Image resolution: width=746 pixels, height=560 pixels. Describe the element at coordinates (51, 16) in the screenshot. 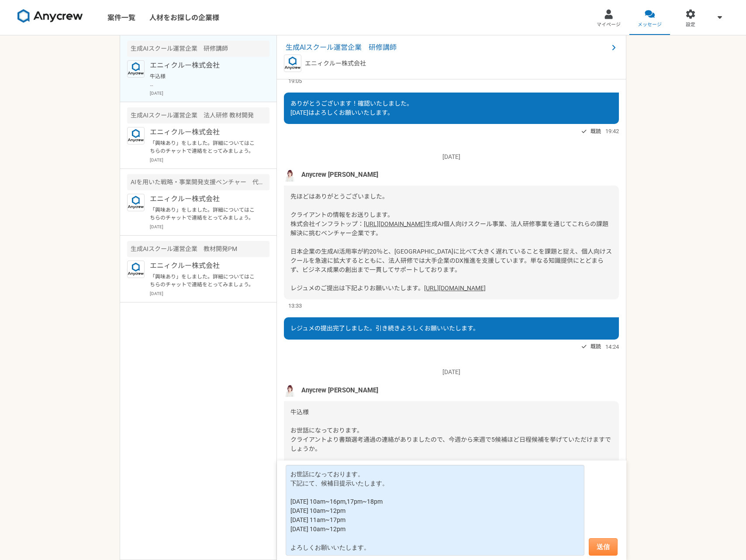

I see `img: 8DqYSo04kwAAAAASUVORK5CYII=` at that location.